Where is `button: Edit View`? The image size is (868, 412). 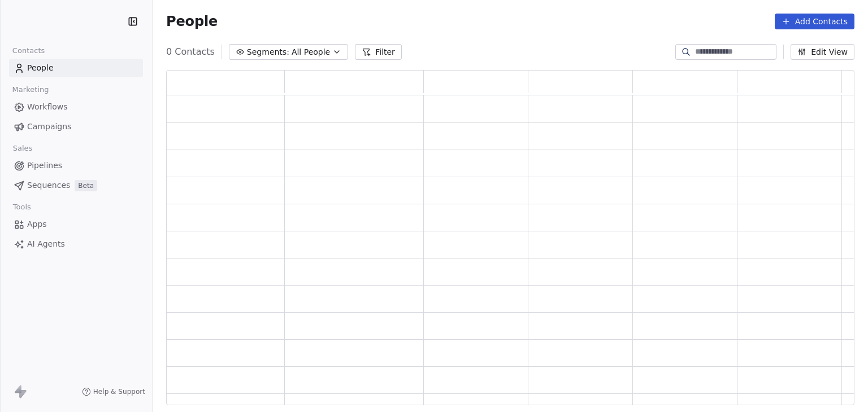
button: Edit View is located at coordinates (822, 52).